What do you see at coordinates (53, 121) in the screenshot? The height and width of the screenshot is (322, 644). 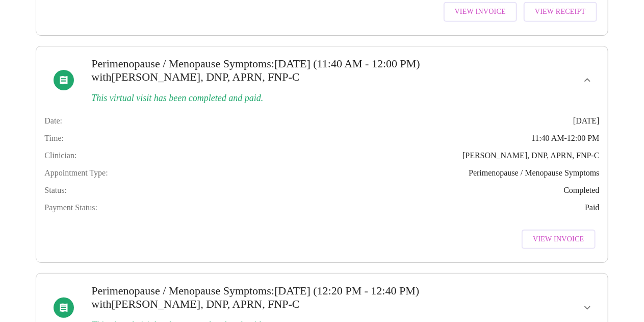 I see `span: Date:` at bounding box center [53, 121].